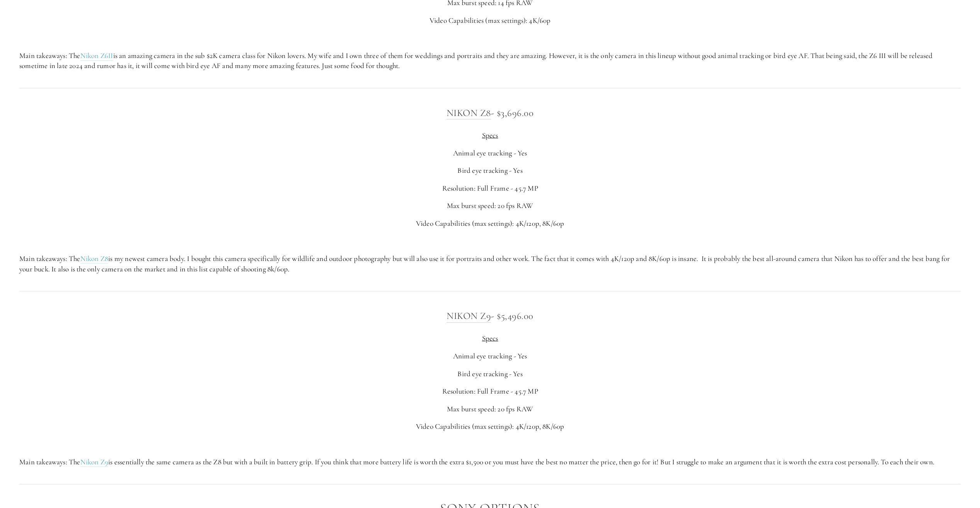 The image size is (980, 508). Describe the element at coordinates (96, 56) in the screenshot. I see `a: Nikon Z6II` at that location.